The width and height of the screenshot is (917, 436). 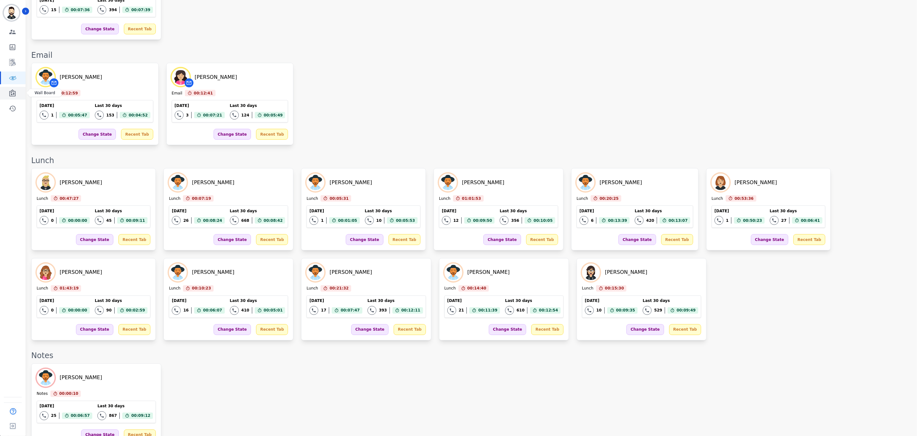 What do you see at coordinates (650, 221) in the screenshot?
I see `div: 420` at bounding box center [650, 221].